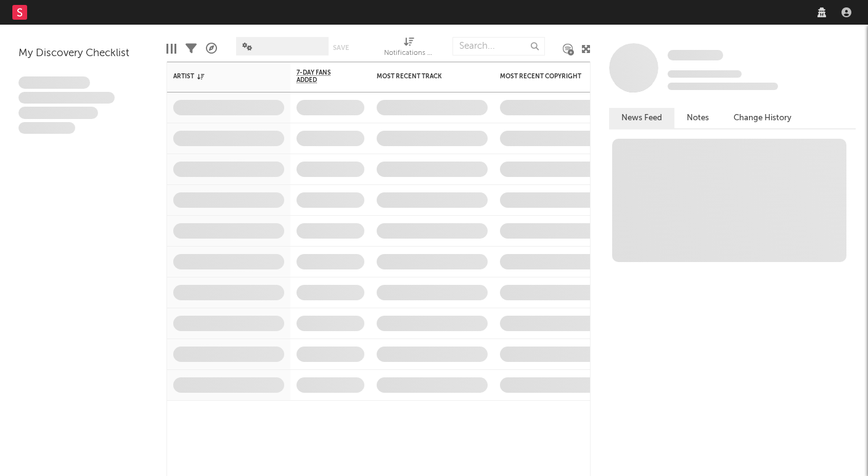 The image size is (868, 476). What do you see at coordinates (423, 77) in the screenshot?
I see `div: Most Recent Track` at bounding box center [423, 77].